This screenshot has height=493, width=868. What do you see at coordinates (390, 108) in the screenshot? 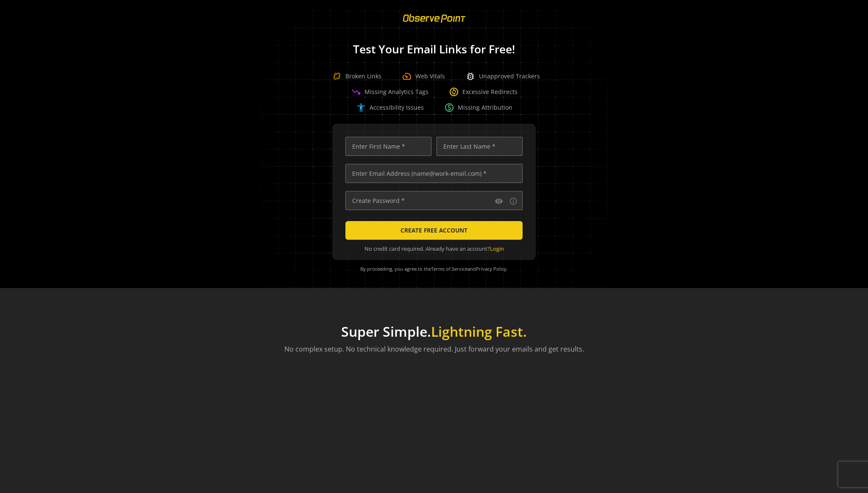
I see `div: Accessibility Issues` at bounding box center [390, 108].